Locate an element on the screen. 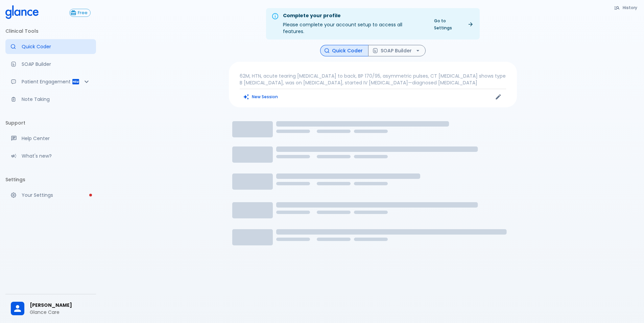 The width and height of the screenshot is (644, 323). li: Support is located at coordinates (51, 123).